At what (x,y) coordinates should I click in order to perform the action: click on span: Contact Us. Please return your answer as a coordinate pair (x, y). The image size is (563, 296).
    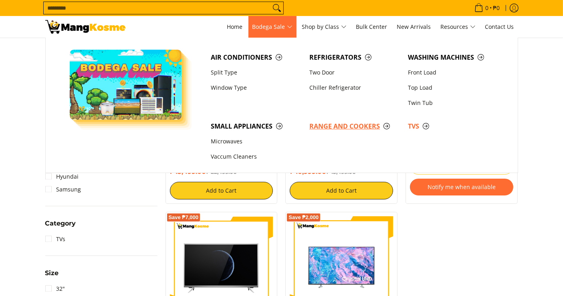
    Looking at the image, I should click on (500, 26).